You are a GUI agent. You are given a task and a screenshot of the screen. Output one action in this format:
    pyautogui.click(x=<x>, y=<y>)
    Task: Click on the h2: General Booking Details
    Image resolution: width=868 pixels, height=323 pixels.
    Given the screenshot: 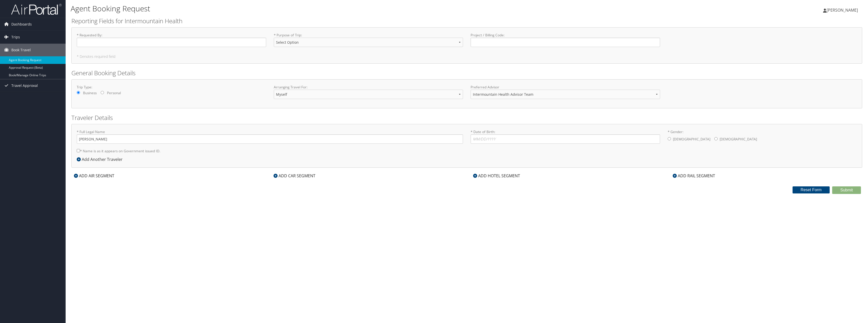 What is the action you would take?
    pyautogui.click(x=467, y=73)
    